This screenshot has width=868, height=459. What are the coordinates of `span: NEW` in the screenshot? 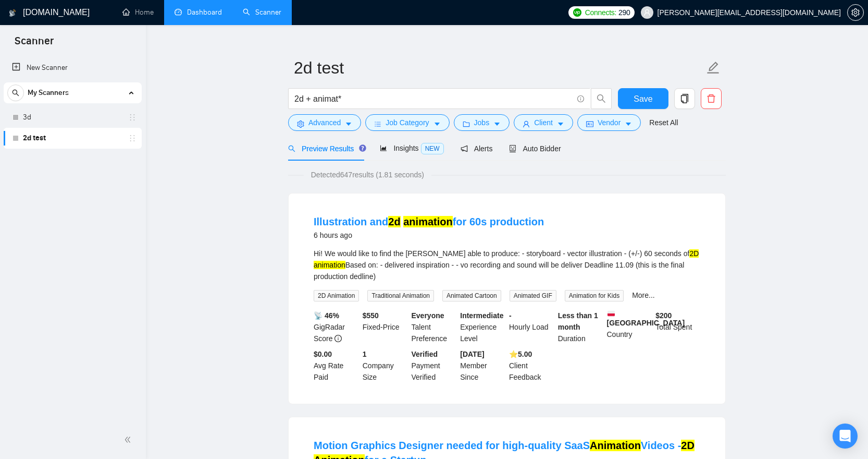 It's located at (432, 149).